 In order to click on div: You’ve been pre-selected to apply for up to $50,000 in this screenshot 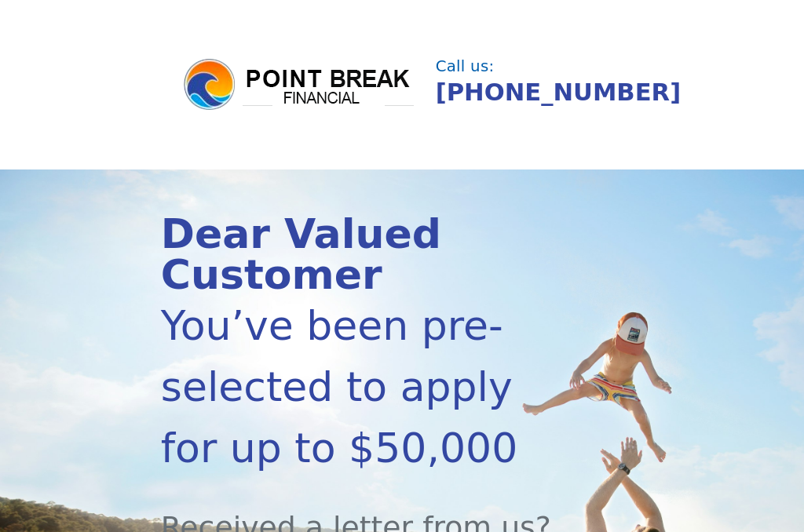, I will do `click(365, 386)`.